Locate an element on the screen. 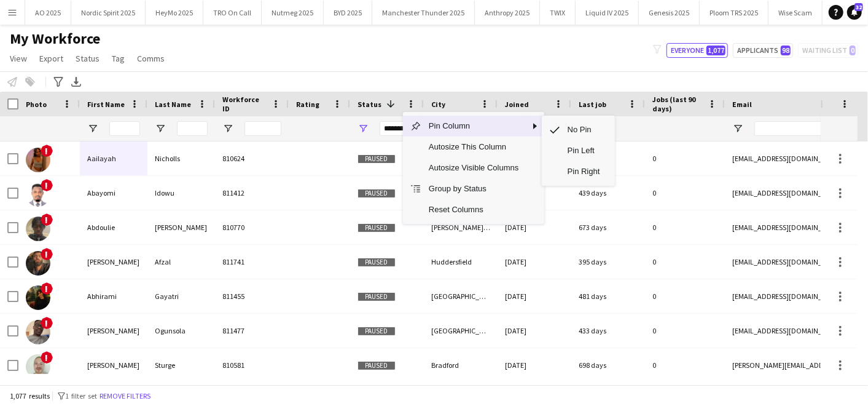  a: 32 is located at coordinates (855, 13).